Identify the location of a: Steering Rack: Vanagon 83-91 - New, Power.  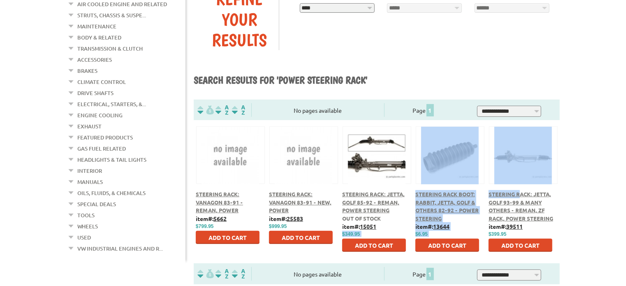
(300, 202).